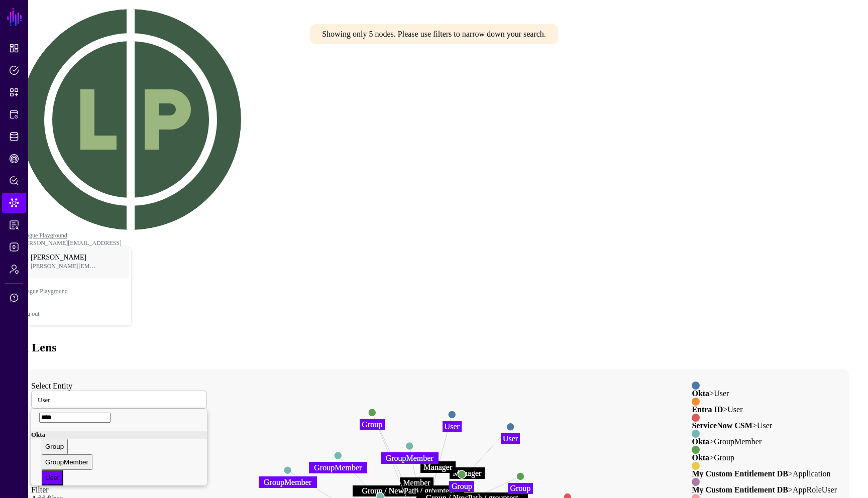 The height and width of the screenshot is (498, 868). Describe the element at coordinates (55, 446) in the screenshot. I see `span: Group` at that location.